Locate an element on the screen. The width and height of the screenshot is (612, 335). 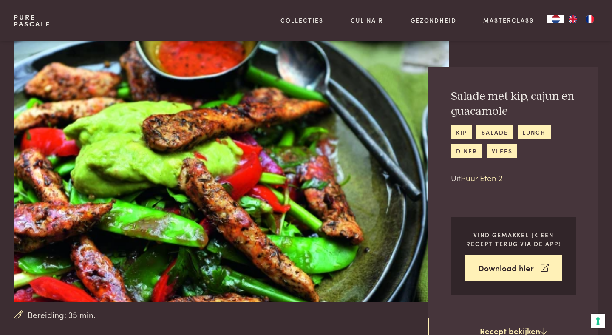
a: kip is located at coordinates (461, 132).